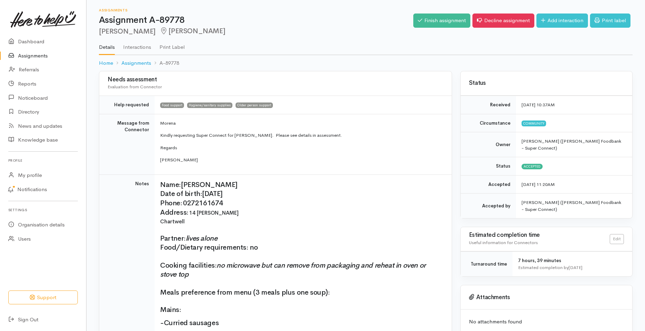 This screenshot has height=331, width=645. Describe the element at coordinates (202, 238) in the screenshot. I see `i: lives alone` at that location.